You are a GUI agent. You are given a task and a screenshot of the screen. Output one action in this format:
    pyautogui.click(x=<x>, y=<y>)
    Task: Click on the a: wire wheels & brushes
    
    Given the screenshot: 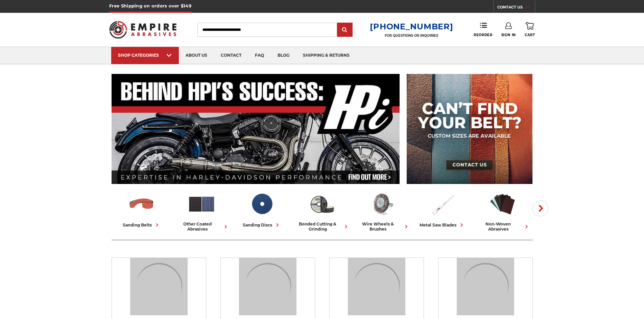 What is the action you would take?
    pyautogui.click(x=382, y=211)
    